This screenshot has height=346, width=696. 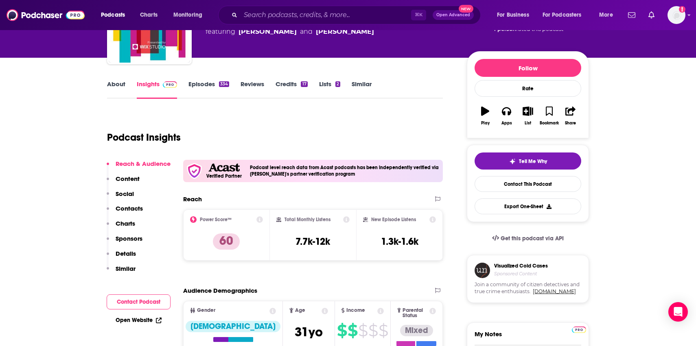 I want to click on p: Similar, so click(x=125, y=269).